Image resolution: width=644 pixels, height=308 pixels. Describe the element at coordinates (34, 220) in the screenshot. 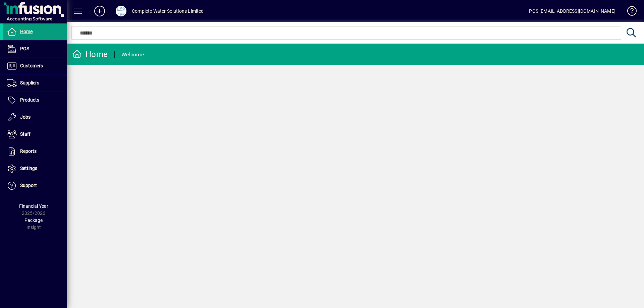

I see `span: Package` at that location.